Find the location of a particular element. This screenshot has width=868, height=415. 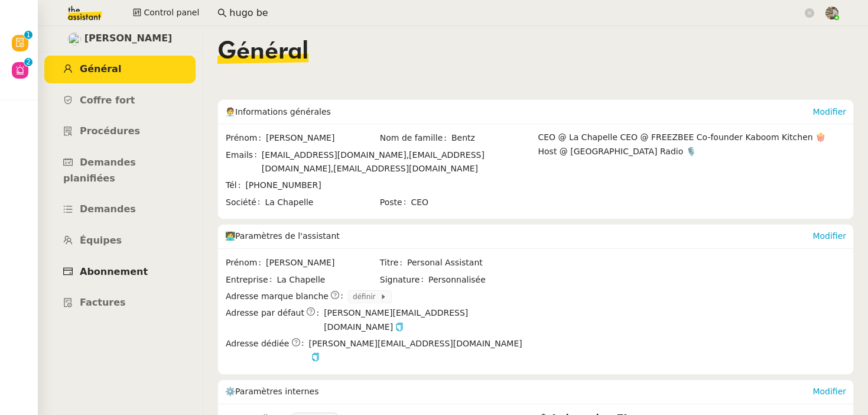

span: Coffre fort is located at coordinates (107, 100).